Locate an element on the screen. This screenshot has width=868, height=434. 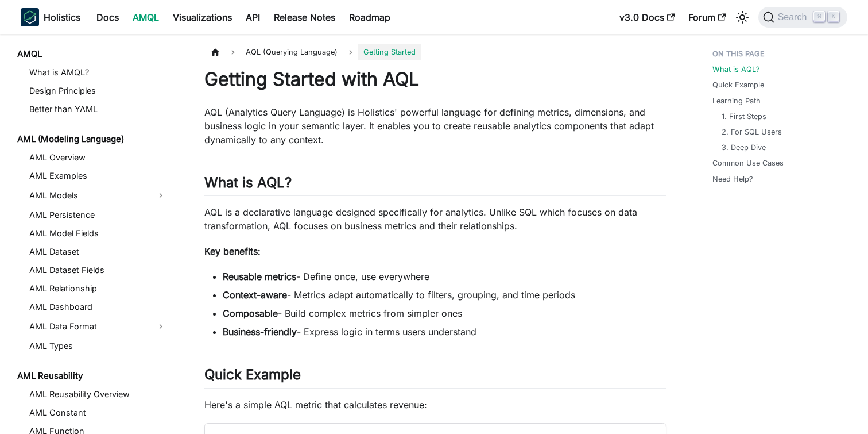
p: Here's a simple AQL metric that calculates revenue: is located at coordinates (435, 405).